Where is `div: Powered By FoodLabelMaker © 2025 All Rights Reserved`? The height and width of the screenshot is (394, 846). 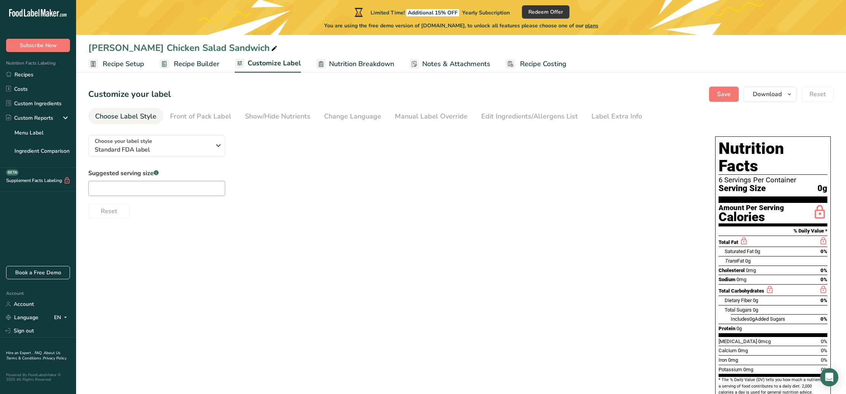 div: Powered By FoodLabelMaker © 2025 All Rights Reserved is located at coordinates (38, 378).